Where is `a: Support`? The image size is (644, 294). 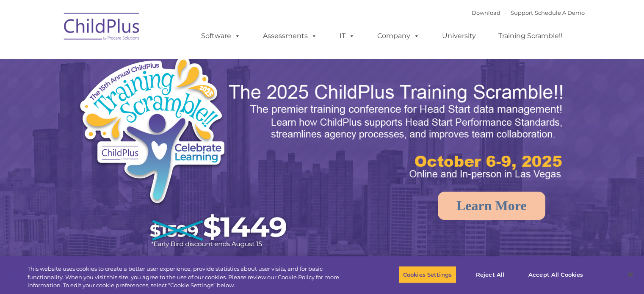 a: Support is located at coordinates (522, 13).